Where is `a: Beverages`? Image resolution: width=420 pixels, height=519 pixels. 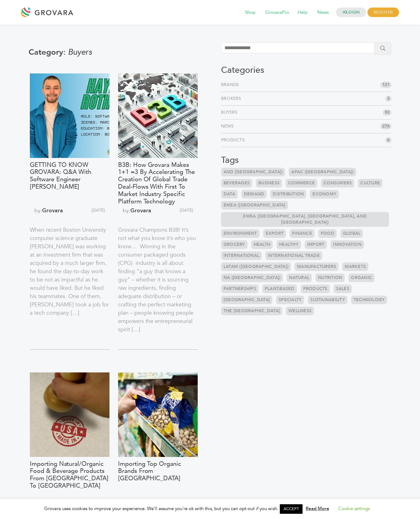
a: Beverages is located at coordinates (236, 183).